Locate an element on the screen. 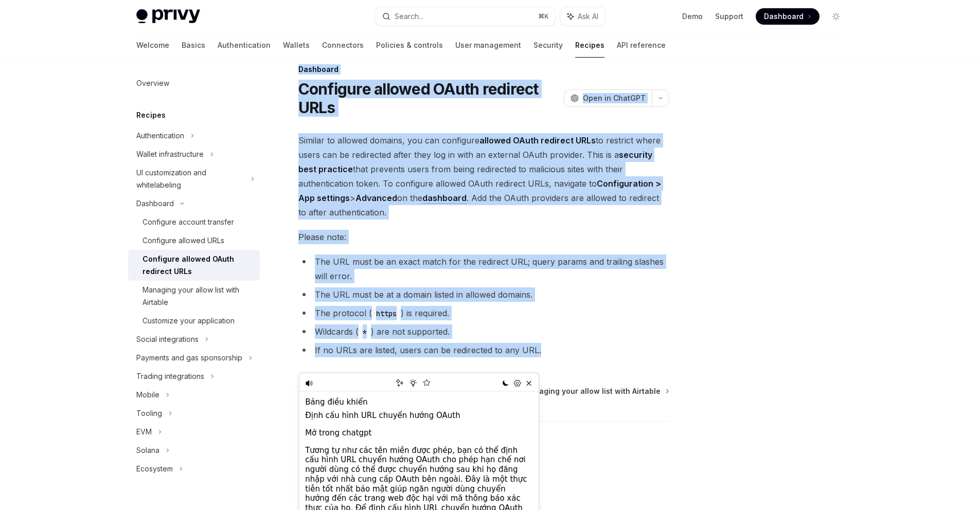  div: Authentication is located at coordinates (160, 136).